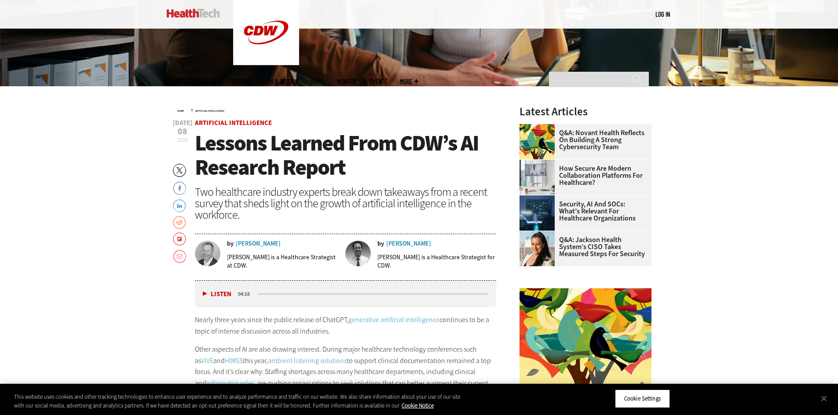  I want to click on a: How Secure Are Modern Collaboration Platforms for Healthcare?, so click(583, 175).